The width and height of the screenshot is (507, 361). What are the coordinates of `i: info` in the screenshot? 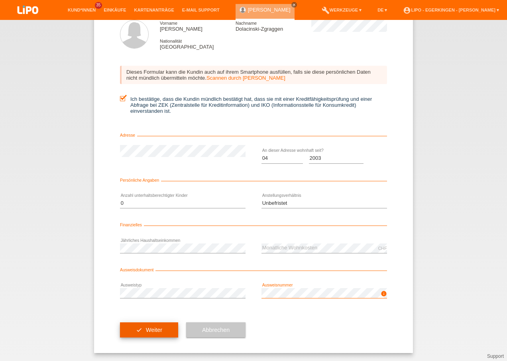 It's located at (384, 294).